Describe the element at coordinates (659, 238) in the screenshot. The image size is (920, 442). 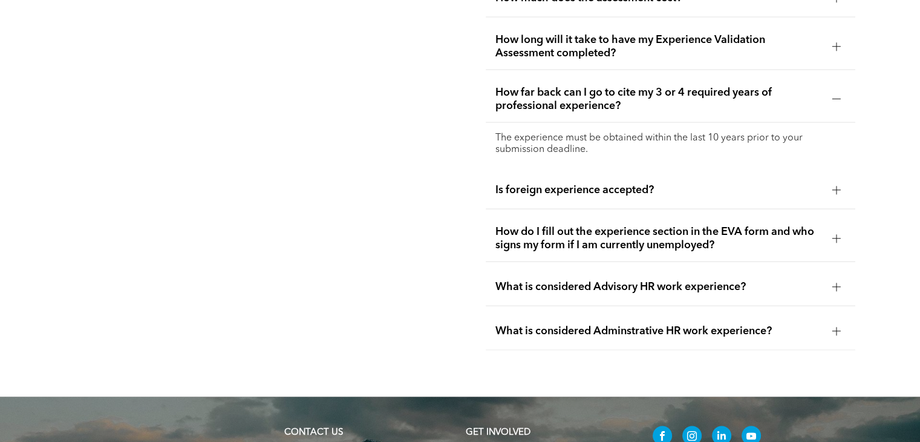
I see `span: How do I fill out the experience section in the EVA form and who signs my form if I am currently ...` at that location.